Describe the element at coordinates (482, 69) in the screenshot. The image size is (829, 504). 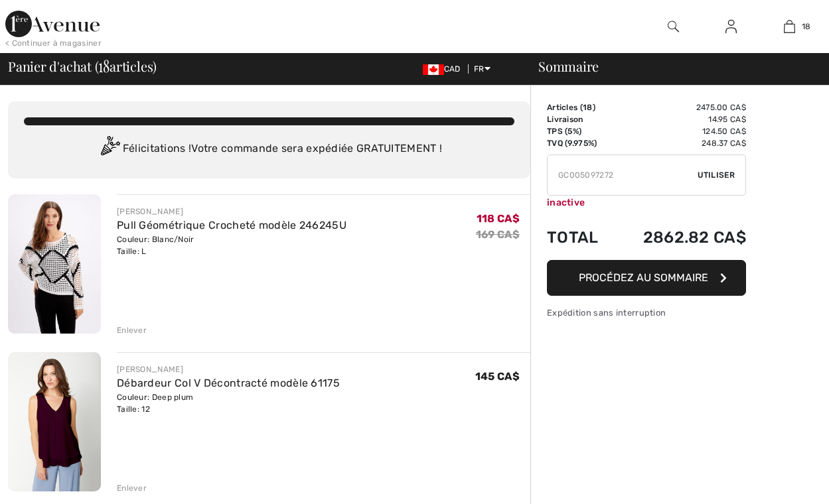
I see `span: FR` at that location.